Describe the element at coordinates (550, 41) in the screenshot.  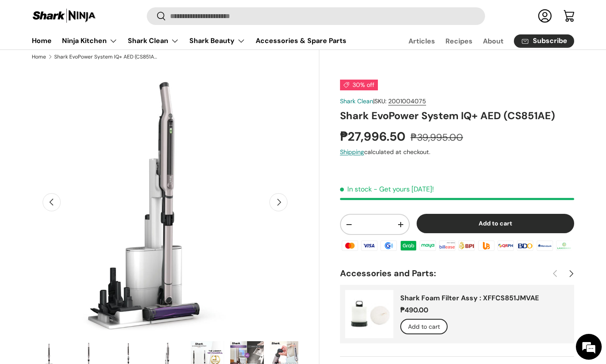
I see `span: Subscribe` at that location.